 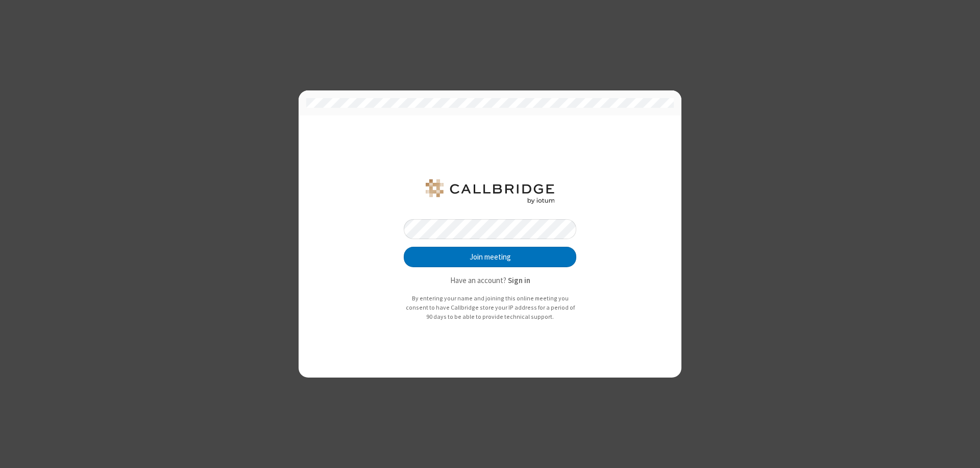 I want to click on button: Join meeting, so click(x=490, y=257).